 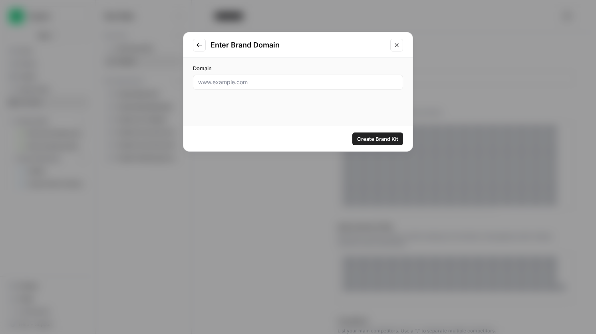 What do you see at coordinates (298, 68) in the screenshot?
I see `label: Domain` at bounding box center [298, 68].